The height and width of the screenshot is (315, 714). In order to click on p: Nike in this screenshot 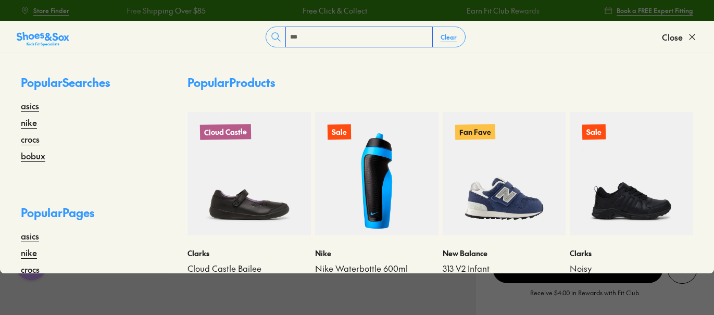, I will do `click(377, 253)`.